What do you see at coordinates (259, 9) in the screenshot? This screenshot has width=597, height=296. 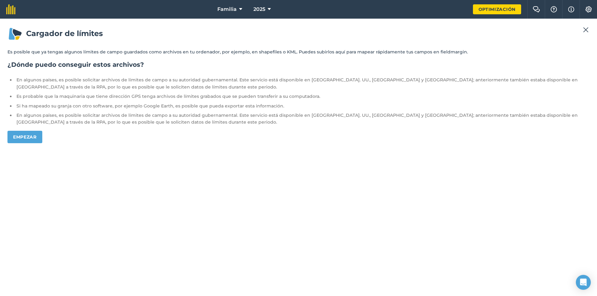 I see `font: 2025` at bounding box center [259, 9].